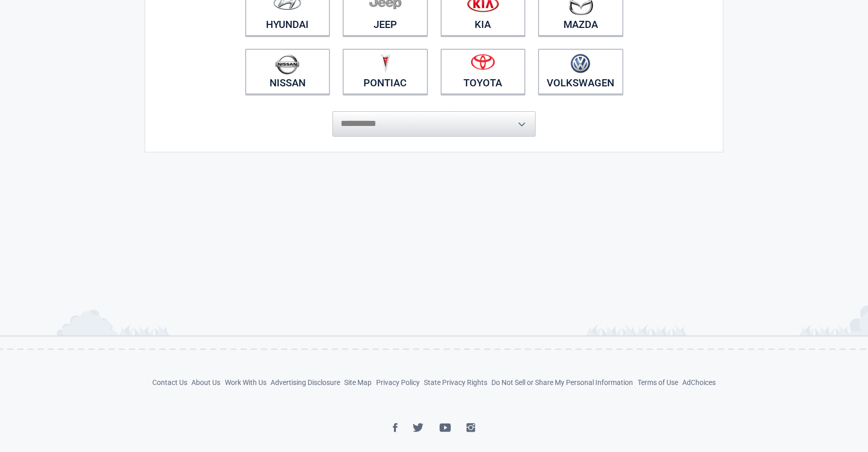  What do you see at coordinates (483, 62) in the screenshot?
I see `img: toyota` at bounding box center [483, 62].